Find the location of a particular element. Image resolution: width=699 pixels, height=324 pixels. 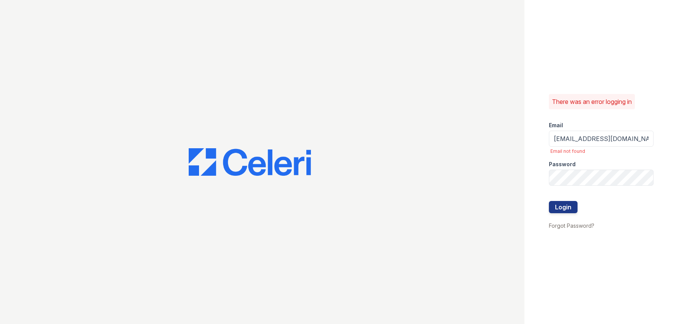

span: Email not found is located at coordinates (602, 151).